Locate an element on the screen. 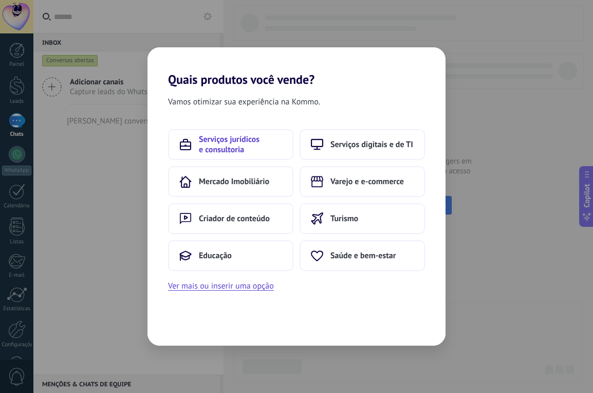 Image resolution: width=593 pixels, height=393 pixels. span: Serviços jurídicos e consultoria is located at coordinates (241, 144).